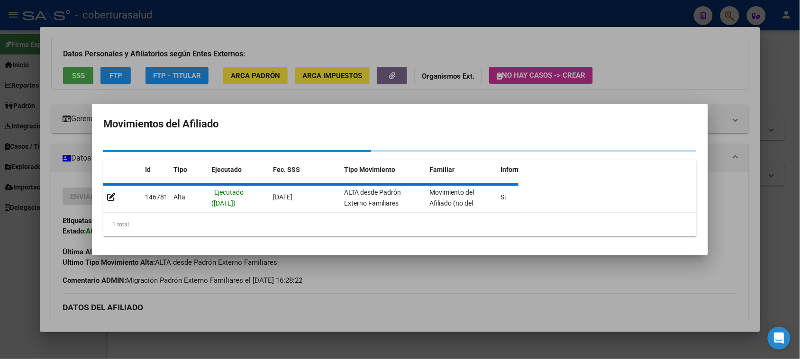 Image resolution: width=800 pixels, height=359 pixels. What do you see at coordinates (286, 170) in the screenshot?
I see `span: Fec. SSS` at bounding box center [286, 170].